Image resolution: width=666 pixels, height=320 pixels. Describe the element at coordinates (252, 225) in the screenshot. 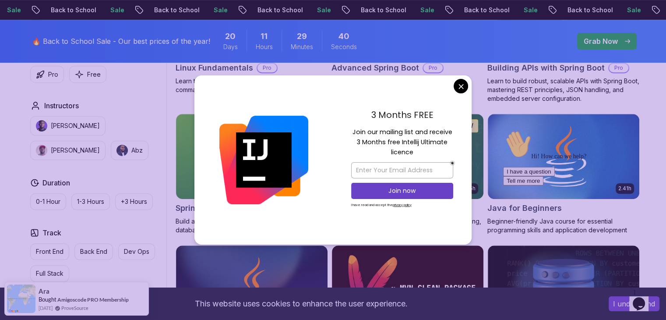

I see `p: Build a CRUD API with Spring Boot and PostgreSQL database using Spring Data JPA and Spring AI` at that location.